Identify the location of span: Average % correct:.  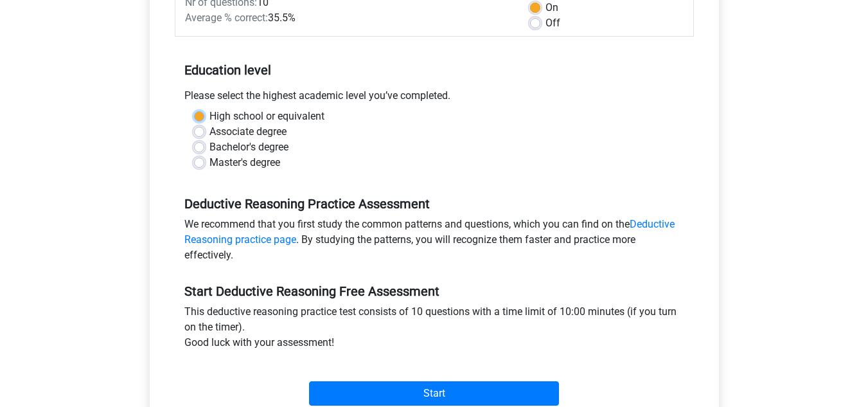
(226, 18).